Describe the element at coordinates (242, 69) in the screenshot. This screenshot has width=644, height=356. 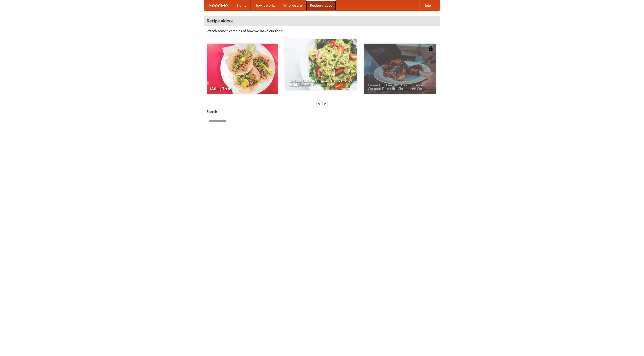
I see `a: Making Tacos` at that location.